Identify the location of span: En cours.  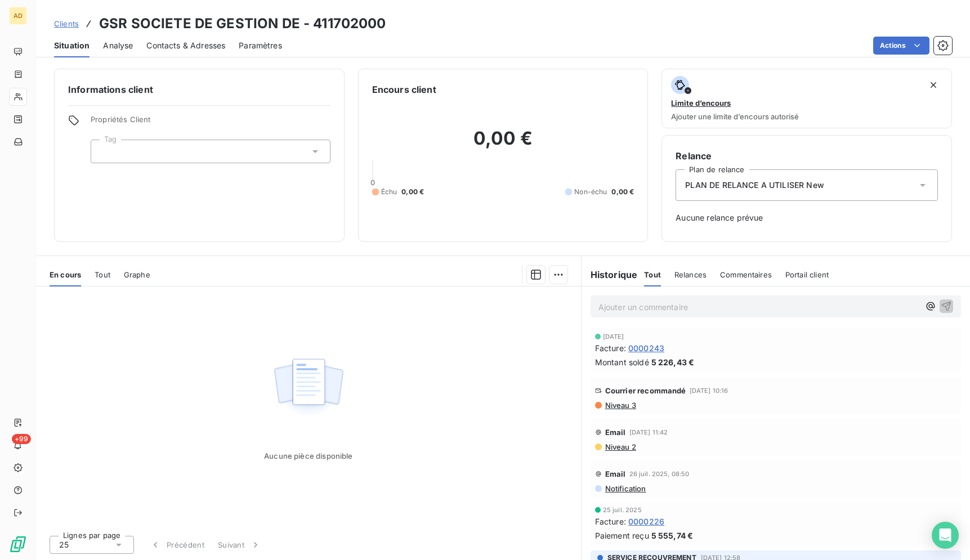
(65, 275).